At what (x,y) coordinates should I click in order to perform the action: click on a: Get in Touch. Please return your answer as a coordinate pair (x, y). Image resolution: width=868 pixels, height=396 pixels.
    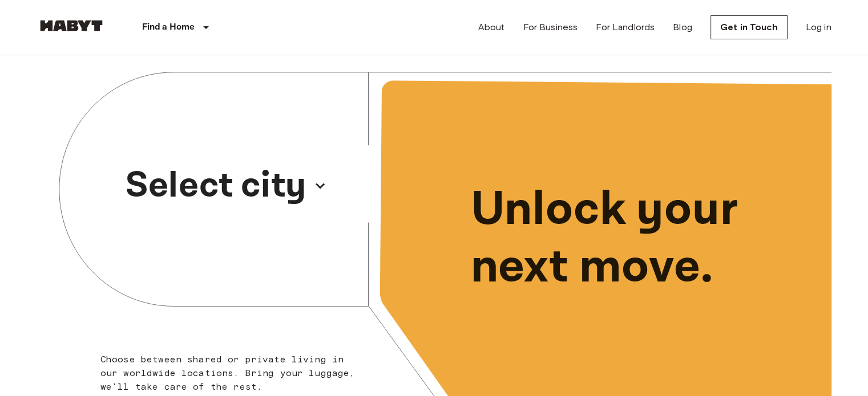
    Looking at the image, I should click on (749, 27).